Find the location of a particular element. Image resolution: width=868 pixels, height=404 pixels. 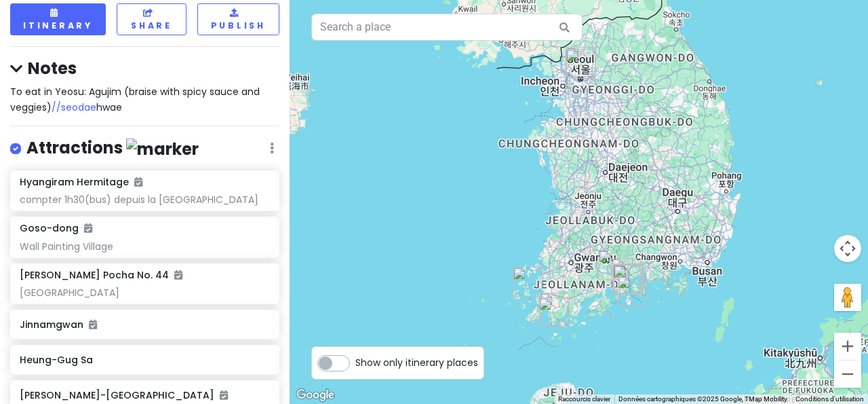

img: marker is located at coordinates (162, 148).